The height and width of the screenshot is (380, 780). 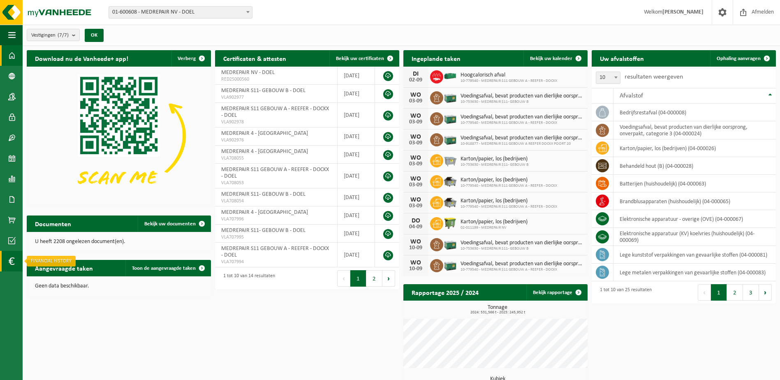 What do you see at coordinates (164, 268) in the screenshot?
I see `span: Toon de aangevraagde taken` at bounding box center [164, 268].